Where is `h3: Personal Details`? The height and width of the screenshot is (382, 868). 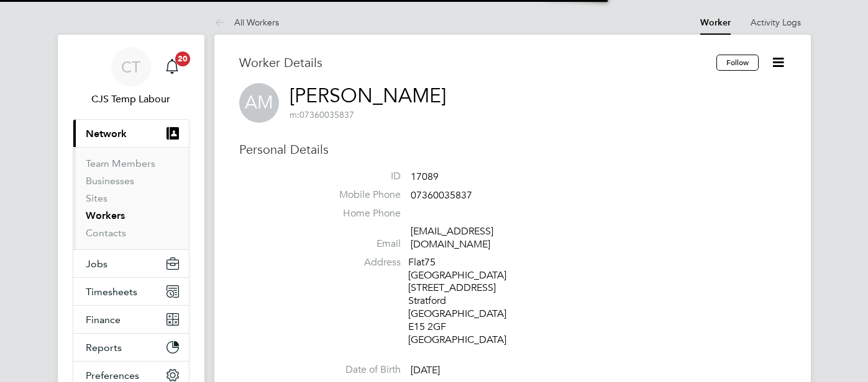
h3: Personal Details is located at coordinates (513, 149).